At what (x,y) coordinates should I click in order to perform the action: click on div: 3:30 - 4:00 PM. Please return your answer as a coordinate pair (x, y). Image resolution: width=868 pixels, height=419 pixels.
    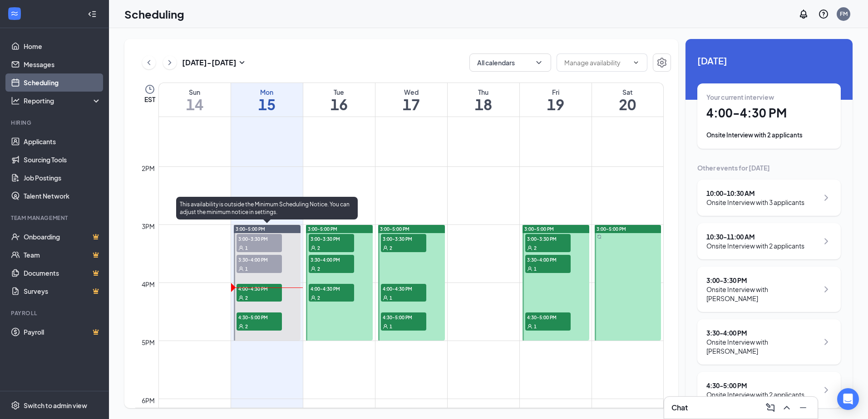
    Looking at the image, I should click on (762, 333).